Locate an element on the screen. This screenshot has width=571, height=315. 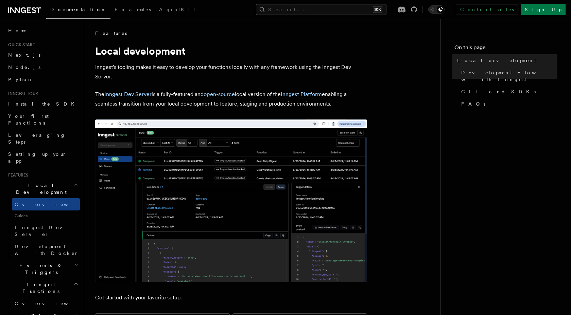
span: Inngest tour is located at coordinates (22, 94).